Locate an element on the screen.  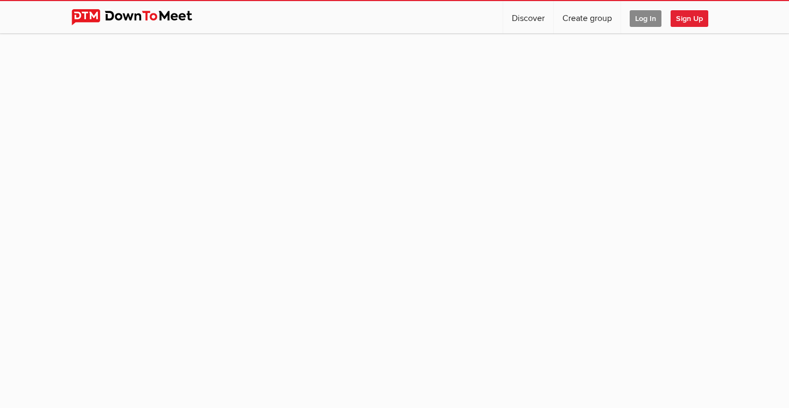
span: Log In is located at coordinates (645, 18).